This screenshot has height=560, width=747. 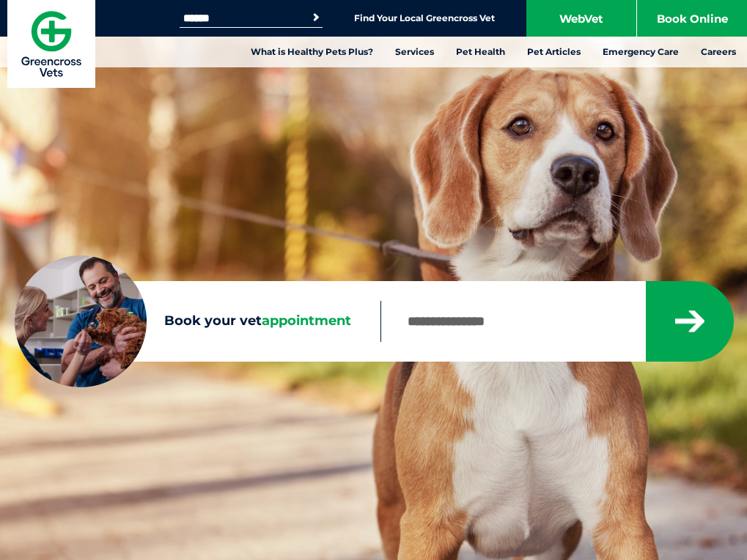 What do you see at coordinates (316, 18) in the screenshot?
I see `button: Search` at bounding box center [316, 18].